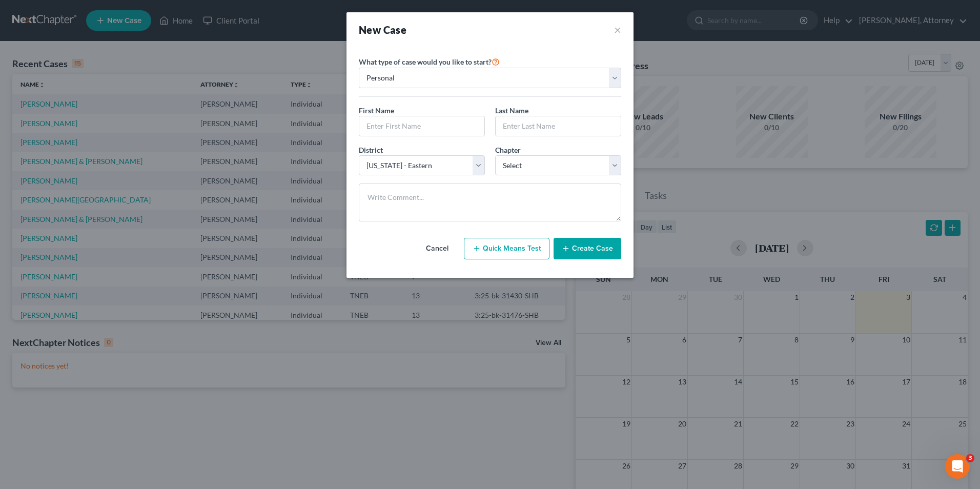  I want to click on input: Enter First Name, so click(422, 126).